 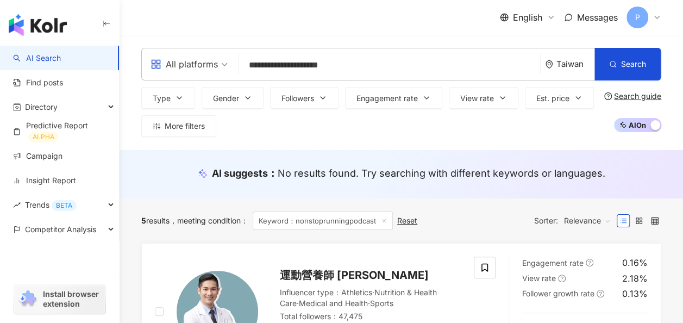 I want to click on span: Keyword：nonstoprunningpodcast, so click(x=323, y=221).